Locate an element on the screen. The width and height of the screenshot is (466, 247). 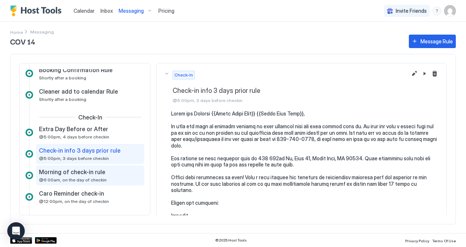
div: Google Play Store is located at coordinates (46, 240).